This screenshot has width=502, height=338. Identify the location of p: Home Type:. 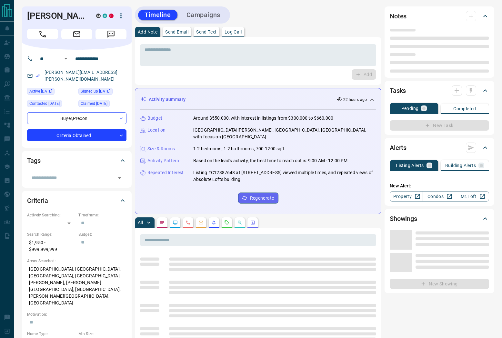
(51, 334).